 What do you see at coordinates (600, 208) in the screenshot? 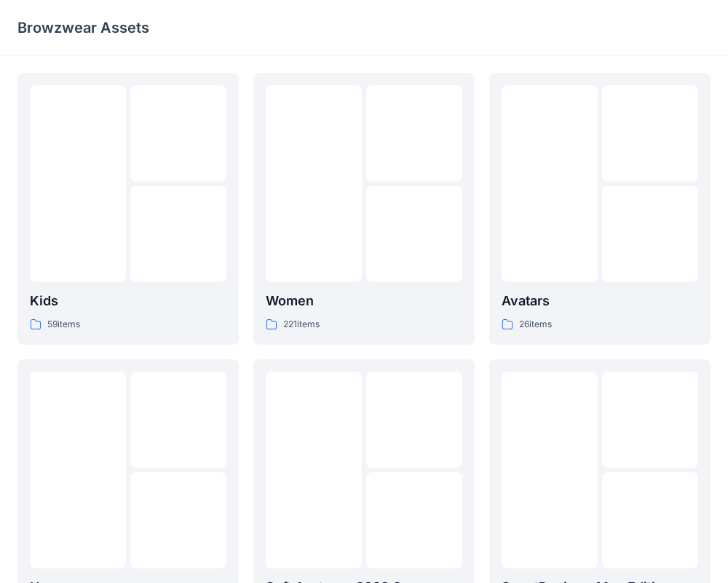
I see `a: Avatars26items` at bounding box center [600, 208].